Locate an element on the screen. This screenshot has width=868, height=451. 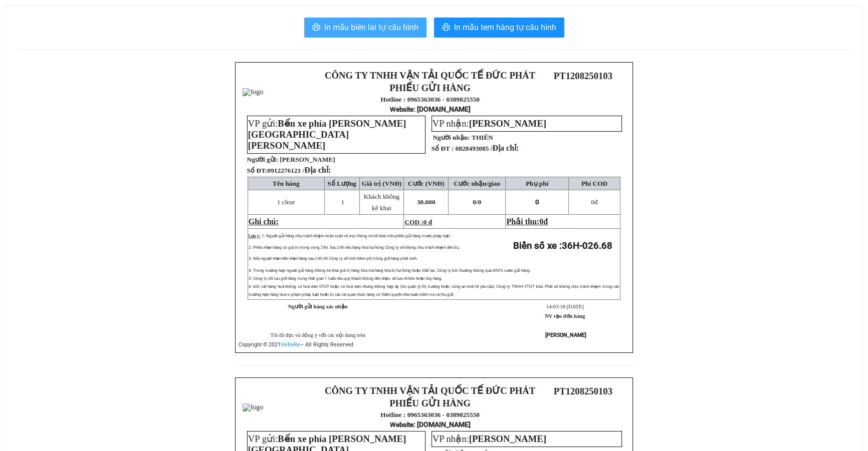
span: In mẫu tem hàng tự cấu hình is located at coordinates (505, 27).